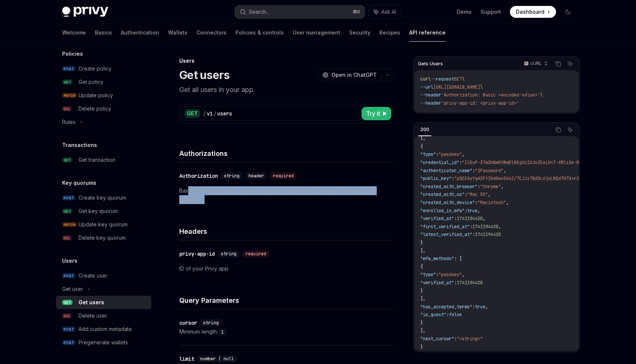 This screenshot has height=364, width=636. Describe the element at coordinates (286, 61) in the screenshot. I see `div: Users` at that location.